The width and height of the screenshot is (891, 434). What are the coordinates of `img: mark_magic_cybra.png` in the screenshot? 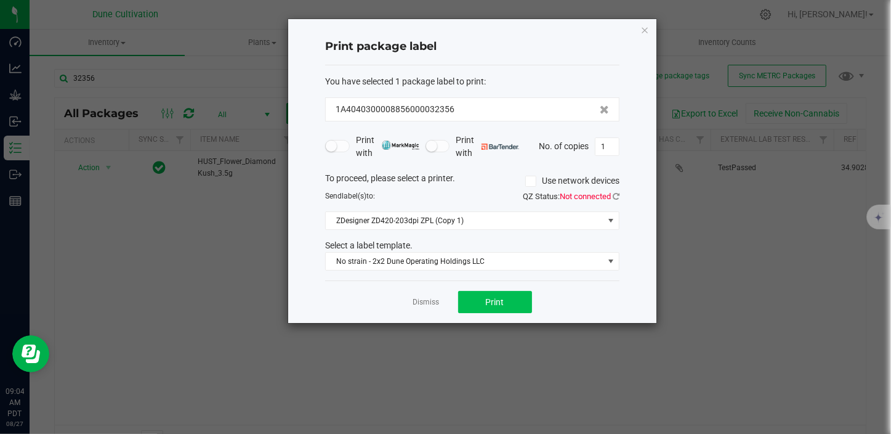 It's located at (400, 145).